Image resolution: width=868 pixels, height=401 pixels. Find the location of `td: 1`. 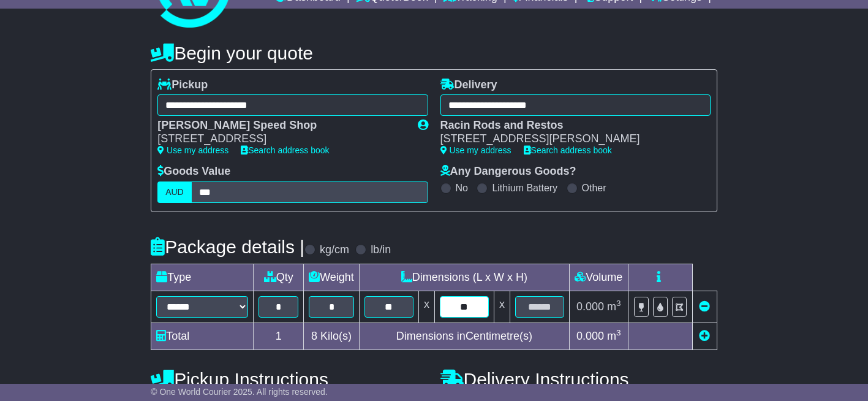

td: 1 is located at coordinates (278, 336).